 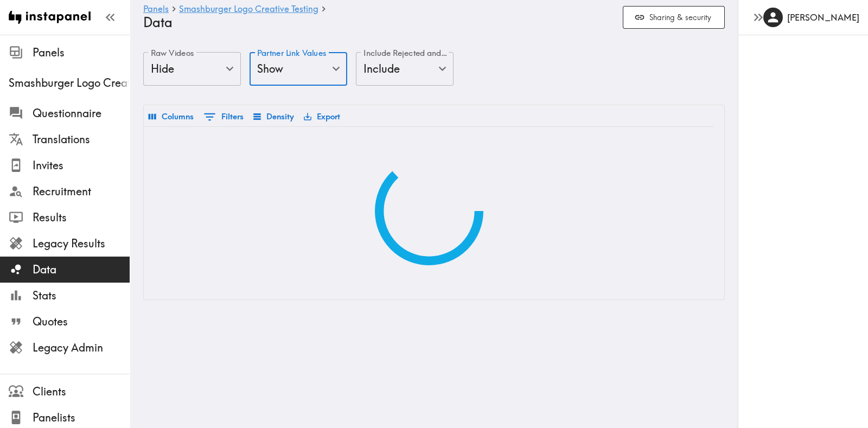 I want to click on a: Panels, so click(x=156, y=9).